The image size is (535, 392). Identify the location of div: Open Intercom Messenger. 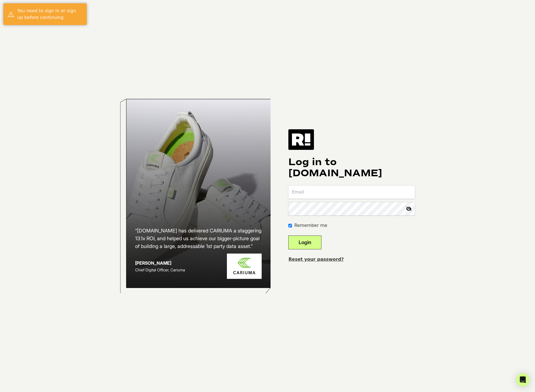
(523, 380).